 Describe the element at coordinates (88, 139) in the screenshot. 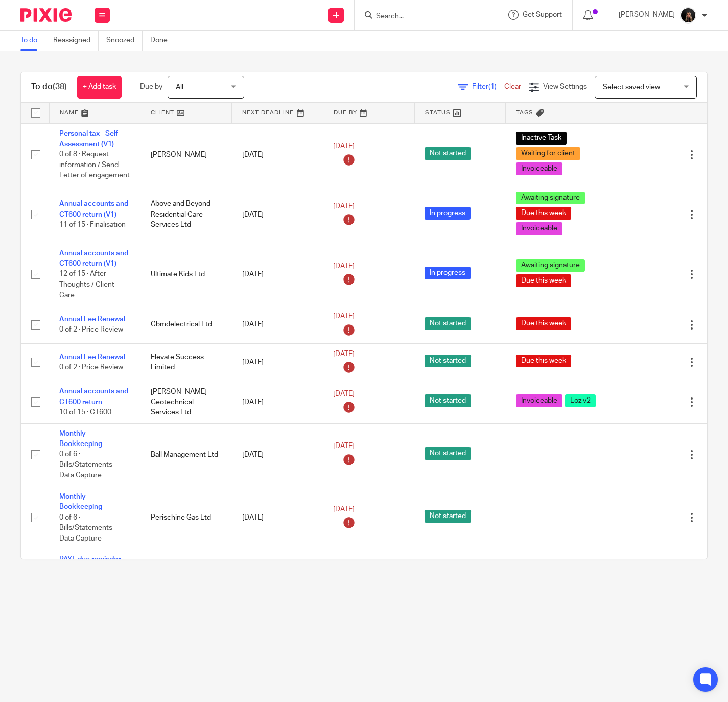

I see `a: Personal tax - Self Assessment (V1)` at that location.